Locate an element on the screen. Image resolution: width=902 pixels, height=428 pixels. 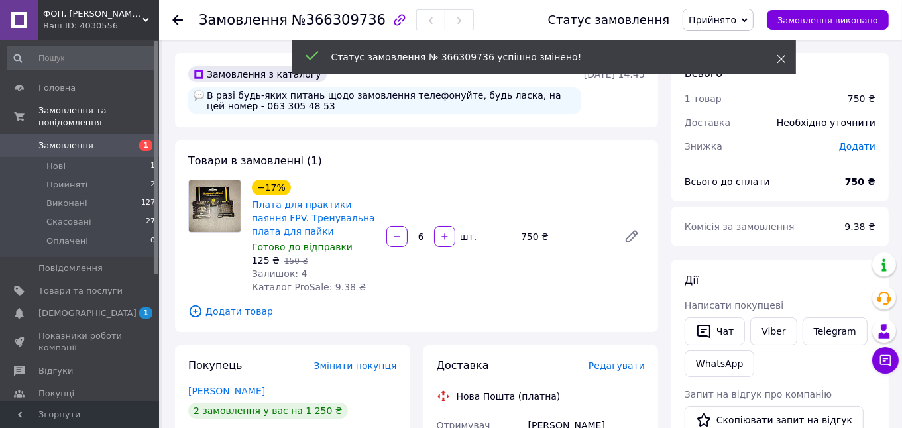
div: шт. is located at coordinates (467, 237).